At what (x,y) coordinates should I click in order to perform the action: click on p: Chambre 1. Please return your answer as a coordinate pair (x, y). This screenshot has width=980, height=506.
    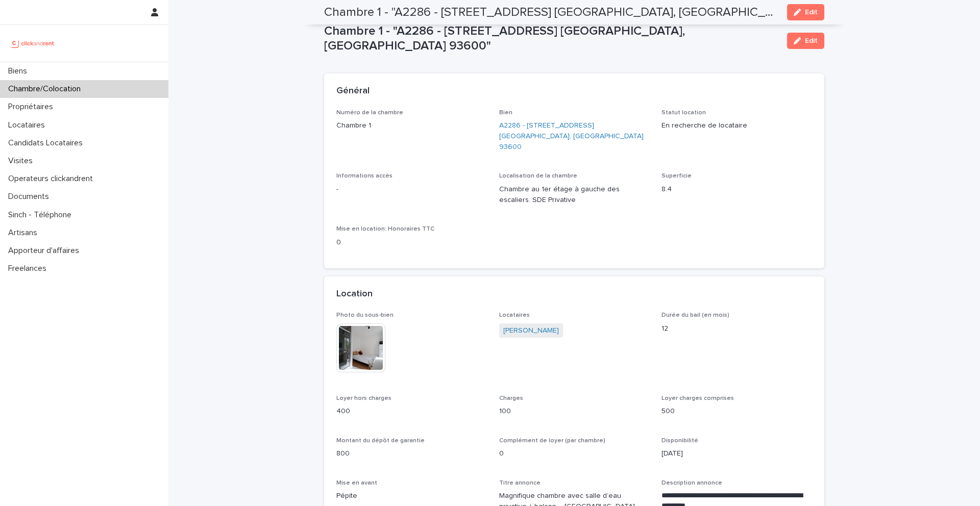
    Looking at the image, I should click on (412, 126).